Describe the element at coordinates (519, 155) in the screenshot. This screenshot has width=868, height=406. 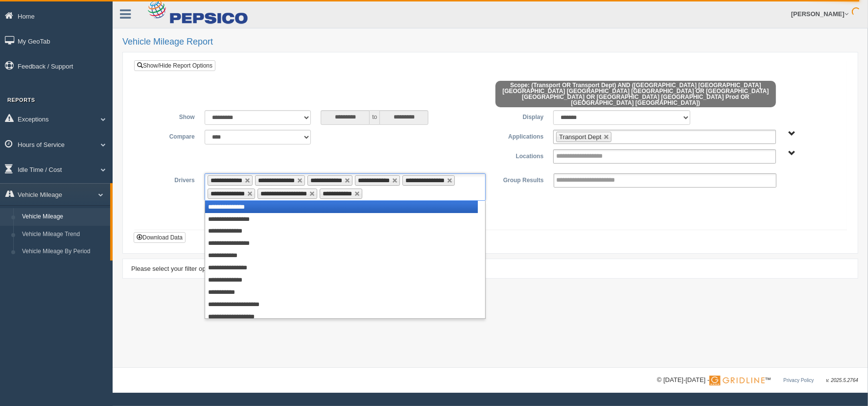
I see `label: Locations` at that location.